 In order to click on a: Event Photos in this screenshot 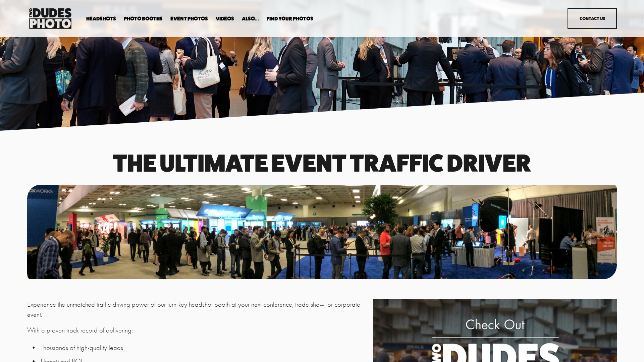, I will do `click(189, 18)`.